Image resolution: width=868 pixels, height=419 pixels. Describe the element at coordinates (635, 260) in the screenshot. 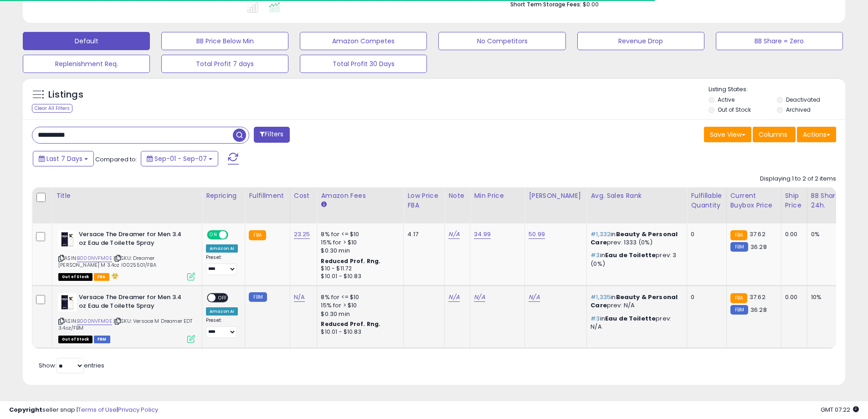

I see `p: in prev: 3 (0%)` at that location.